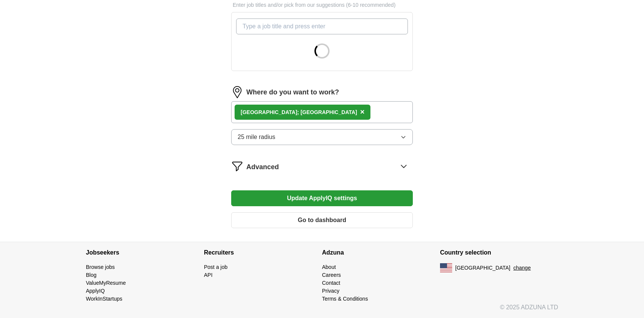 Image resolution: width=644 pixels, height=318 pixels. What do you see at coordinates (322, 137) in the screenshot?
I see `button: 25 mile radius` at bounding box center [322, 137].